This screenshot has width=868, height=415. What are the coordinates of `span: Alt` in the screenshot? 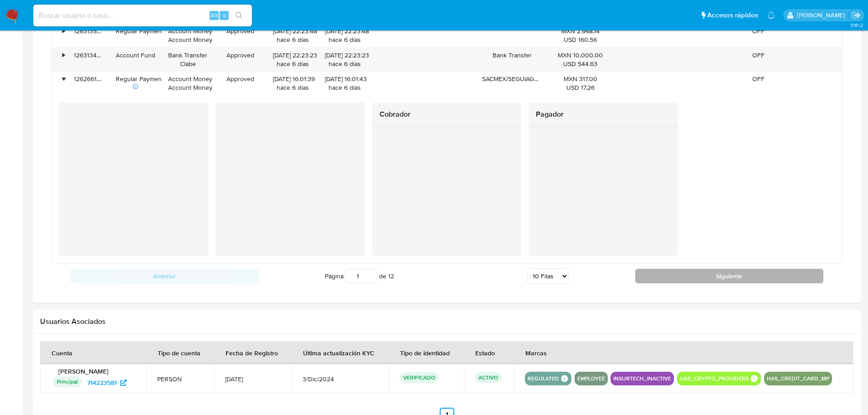 It's located at (214, 15).